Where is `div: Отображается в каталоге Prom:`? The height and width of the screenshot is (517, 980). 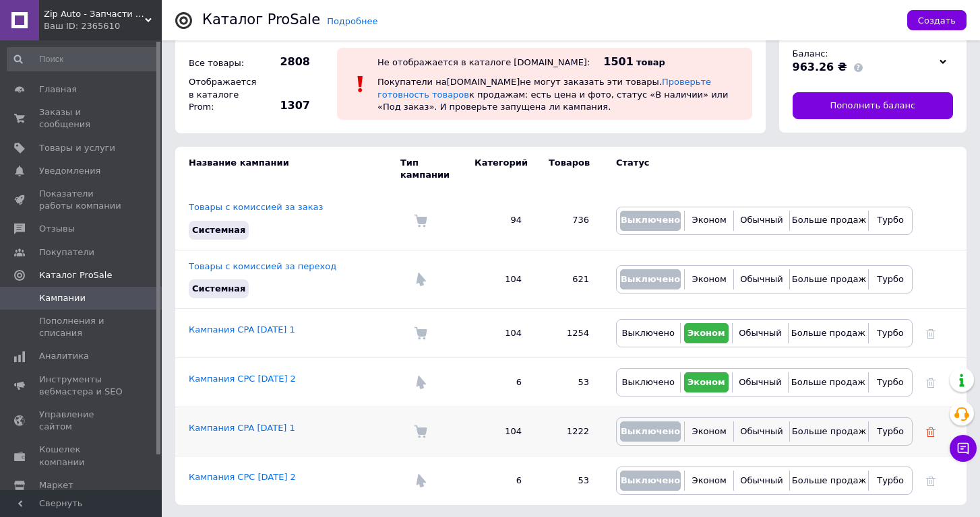
div: Отображается в каталоге Prom: is located at coordinates (223, 95).